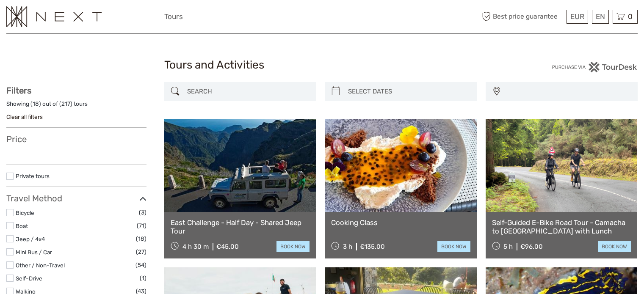 This screenshot has width=644, height=294. Describe the element at coordinates (227, 247) in the screenshot. I see `div: €45.00` at that location.